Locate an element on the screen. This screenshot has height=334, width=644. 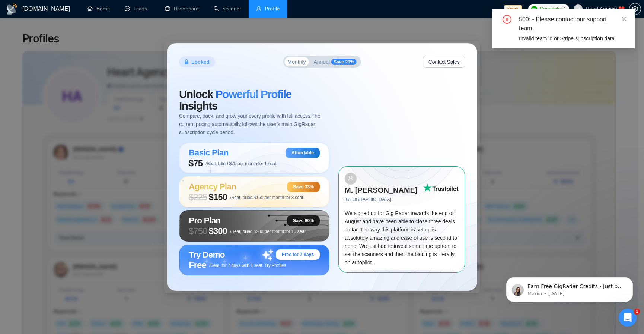
img: Profile image for Mariia is located at coordinates (23, 28).